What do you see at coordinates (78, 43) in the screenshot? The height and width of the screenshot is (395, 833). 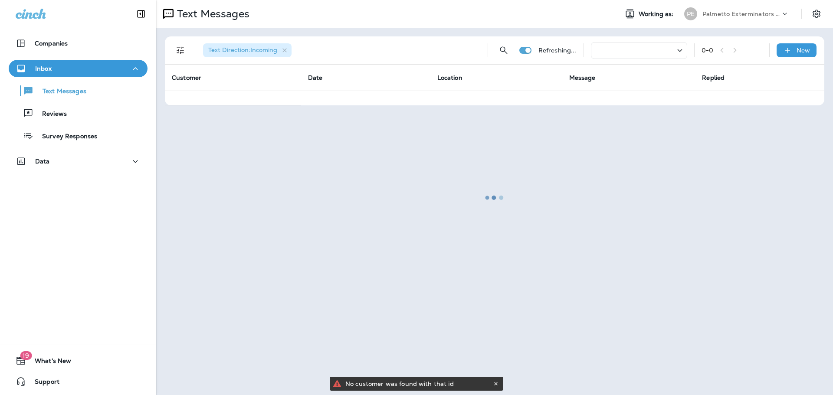 I see `button: Companies` at bounding box center [78, 43].